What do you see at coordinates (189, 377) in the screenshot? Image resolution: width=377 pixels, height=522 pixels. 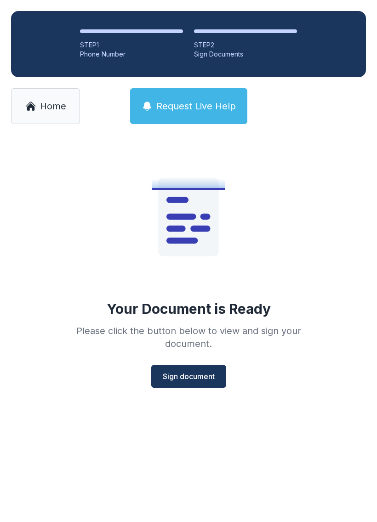 I see `span: Sign document` at bounding box center [189, 377].